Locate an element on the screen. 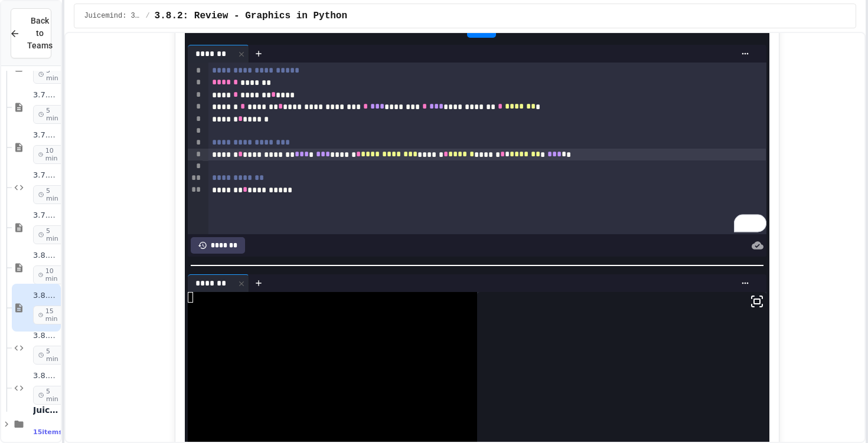 Image resolution: width=868 pixels, height=443 pixels. span: 15 items is located at coordinates (48, 432).